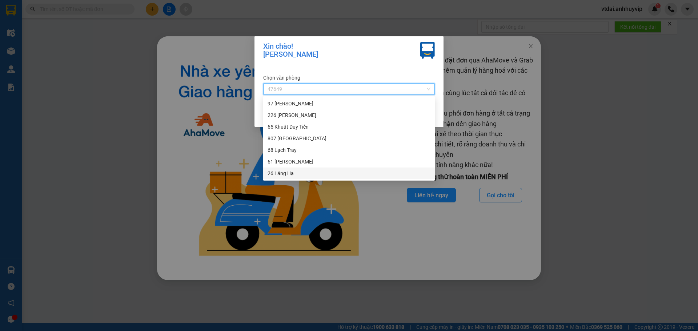 Image resolution: width=698 pixels, height=331 pixels. Describe the element at coordinates (349, 162) in the screenshot. I see `div: 61 Trần Đăng Ninh` at that location.